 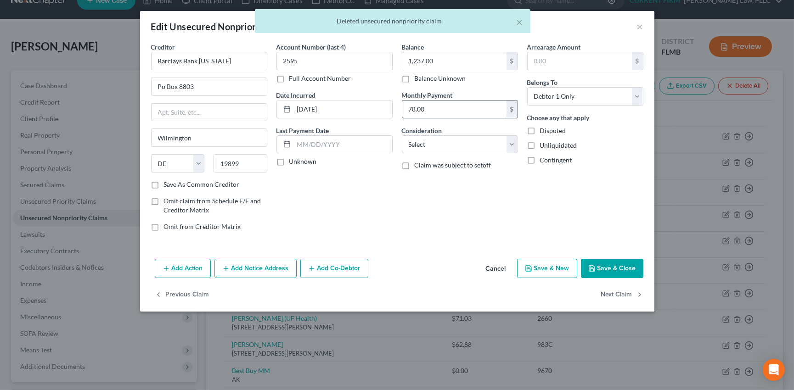 I want to click on div: Deleted unsecured nonpriority claim, so click(x=392, y=21).